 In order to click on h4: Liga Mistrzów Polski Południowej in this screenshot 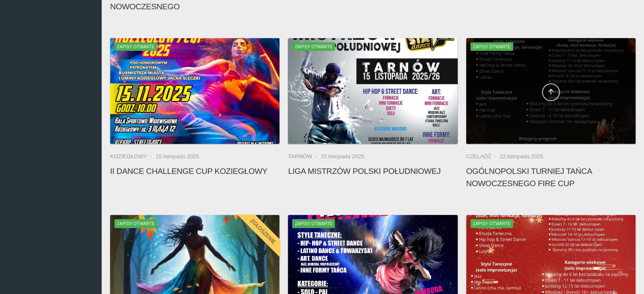, I will do `click(373, 171)`.